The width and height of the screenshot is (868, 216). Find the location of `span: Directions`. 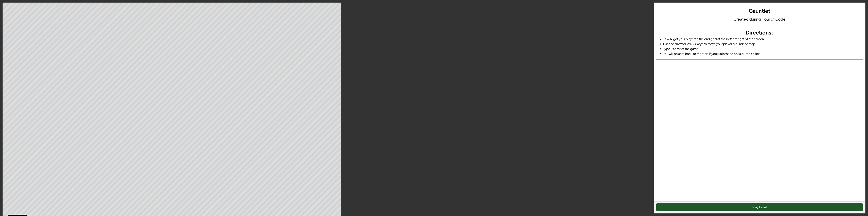

span: Directions is located at coordinates (759, 33).